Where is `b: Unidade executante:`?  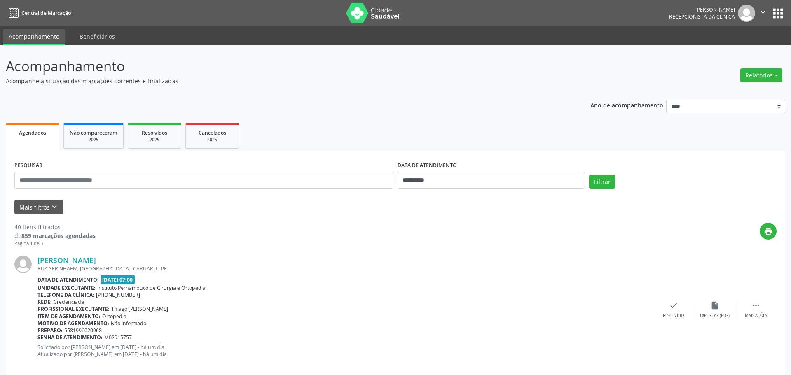
b: Unidade executante: is located at coordinates (66, 288).